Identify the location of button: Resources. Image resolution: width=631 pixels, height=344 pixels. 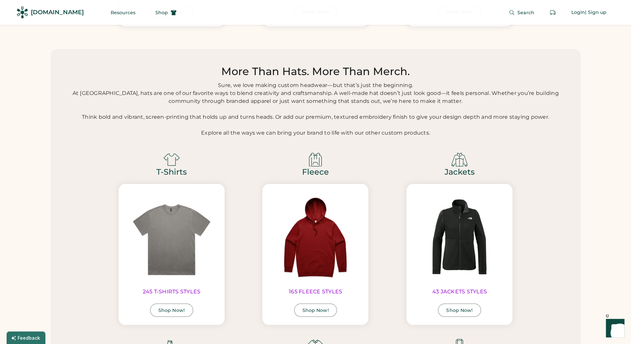
(123, 13).